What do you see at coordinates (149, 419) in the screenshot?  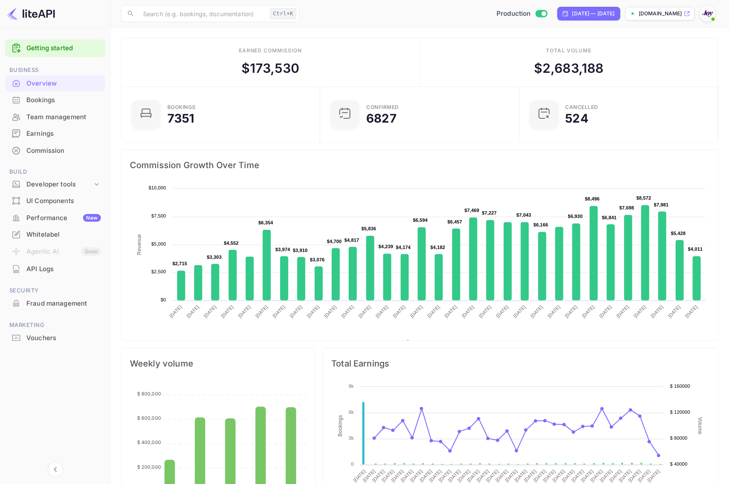 I see `tspan: $ 600,000` at bounding box center [149, 419].